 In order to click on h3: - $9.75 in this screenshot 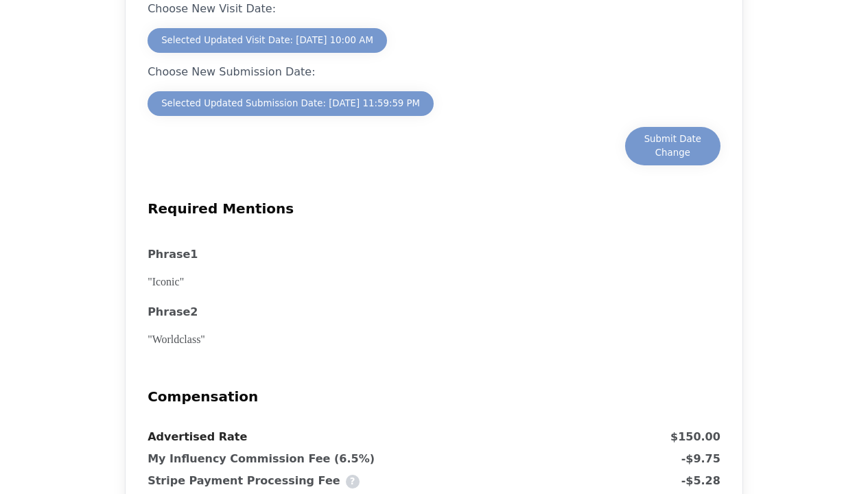, I will do `click(701, 459)`.